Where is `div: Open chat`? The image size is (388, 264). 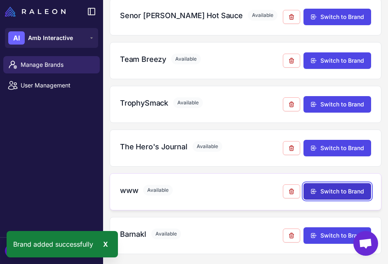
div: Open chat is located at coordinates (366, 243).